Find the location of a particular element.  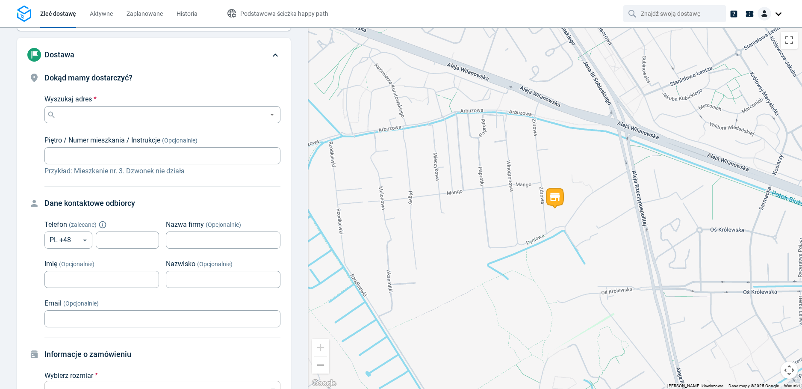

button: Skróty klawiszowe is located at coordinates (695, 386).